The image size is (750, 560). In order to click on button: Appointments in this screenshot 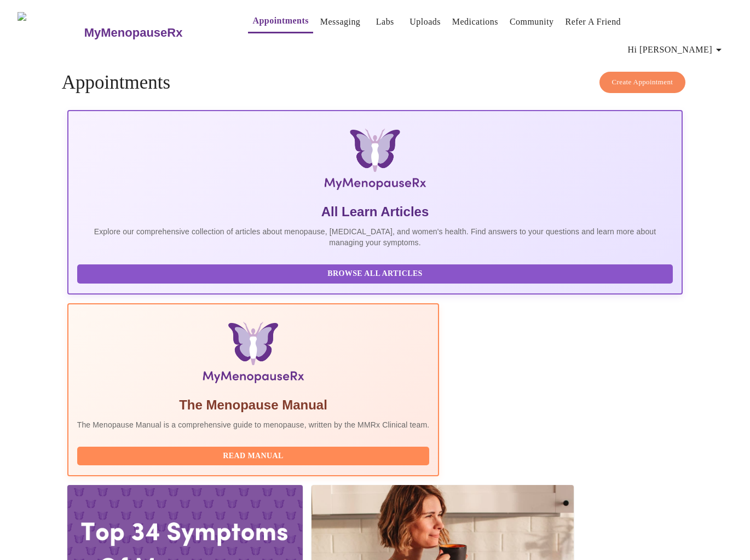, I will do `click(280, 21)`.